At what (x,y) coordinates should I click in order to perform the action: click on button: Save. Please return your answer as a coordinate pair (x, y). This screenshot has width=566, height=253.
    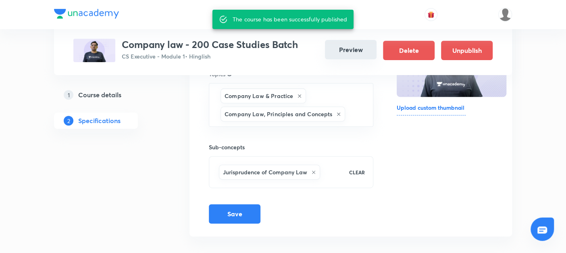
    Looking at the image, I should click on (235, 214).